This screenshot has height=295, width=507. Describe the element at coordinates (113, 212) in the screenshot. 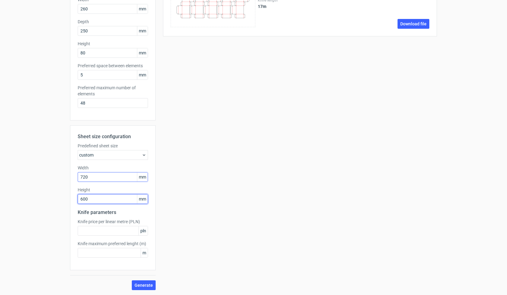

I see `h2: Knife parameters` at that location.